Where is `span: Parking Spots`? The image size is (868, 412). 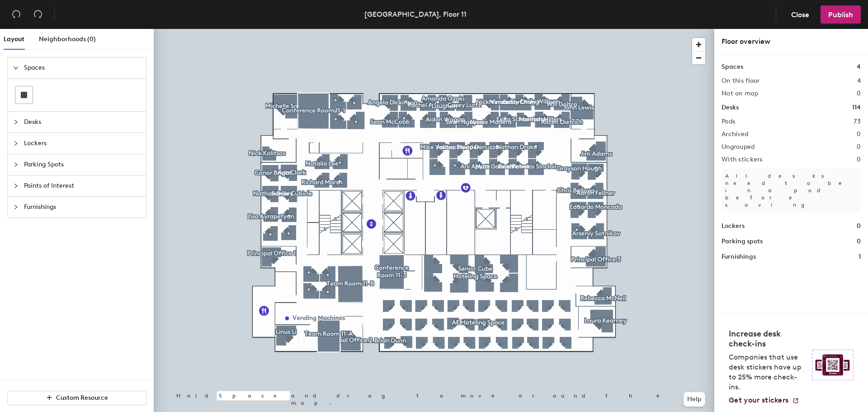 span: Parking Spots is located at coordinates (83, 164).